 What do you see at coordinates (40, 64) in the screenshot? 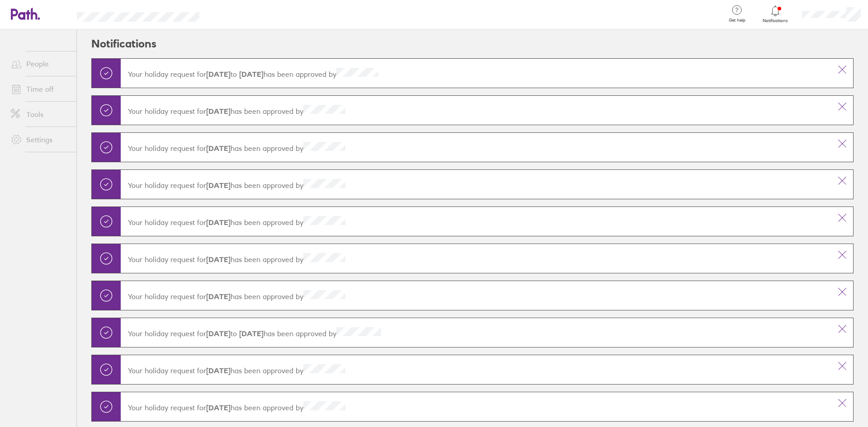
I see `a: People` at bounding box center [40, 64].